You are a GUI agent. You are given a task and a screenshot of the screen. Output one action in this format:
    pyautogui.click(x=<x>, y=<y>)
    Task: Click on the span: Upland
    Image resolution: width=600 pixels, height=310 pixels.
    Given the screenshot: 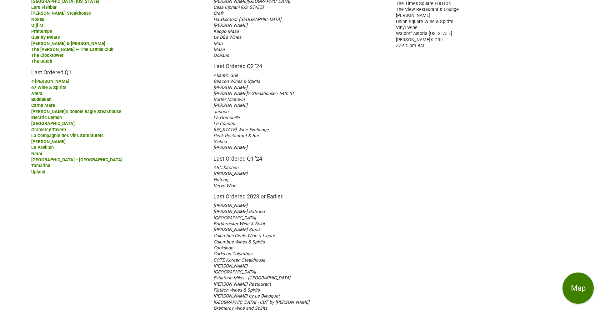 What is the action you would take?
    pyautogui.click(x=38, y=172)
    